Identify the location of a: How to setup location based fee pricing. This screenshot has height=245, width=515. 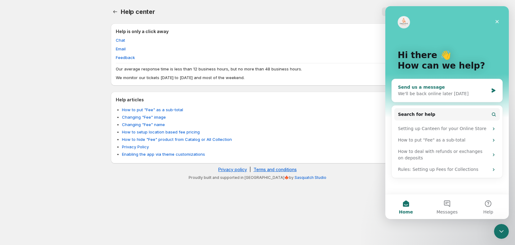
(161, 132).